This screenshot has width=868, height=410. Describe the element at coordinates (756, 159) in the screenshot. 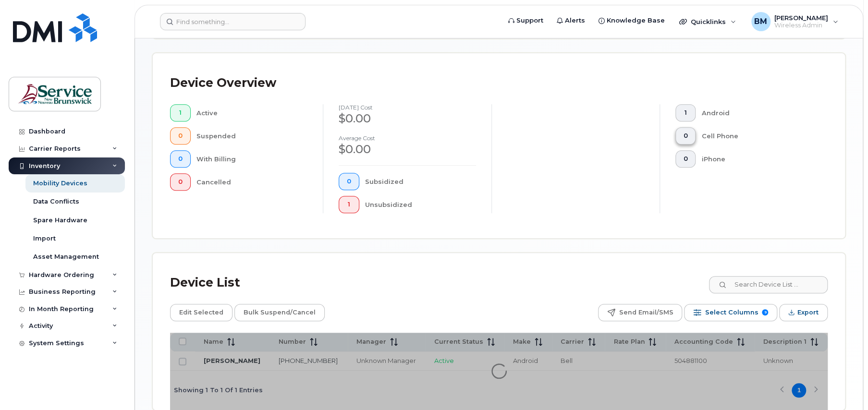

I see `div: iPhone` at that location.